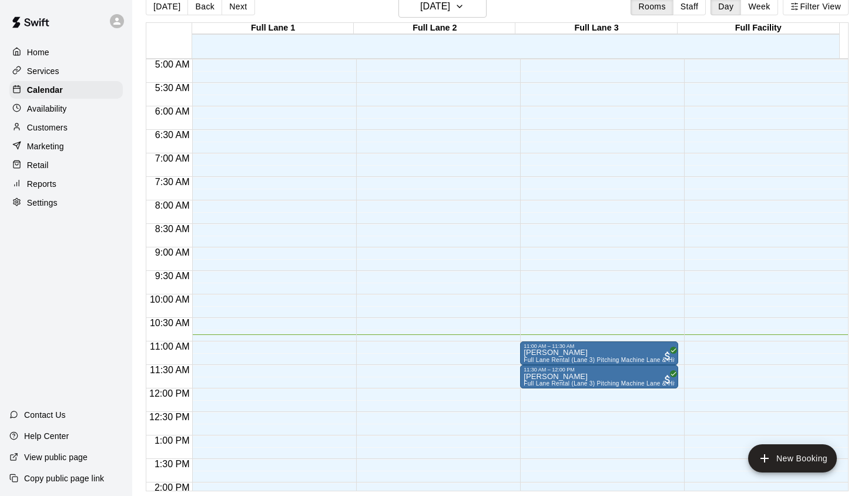 Image resolution: width=868 pixels, height=496 pixels. What do you see at coordinates (172, 181) in the screenshot?
I see `span: 7:30 AM` at bounding box center [172, 181].